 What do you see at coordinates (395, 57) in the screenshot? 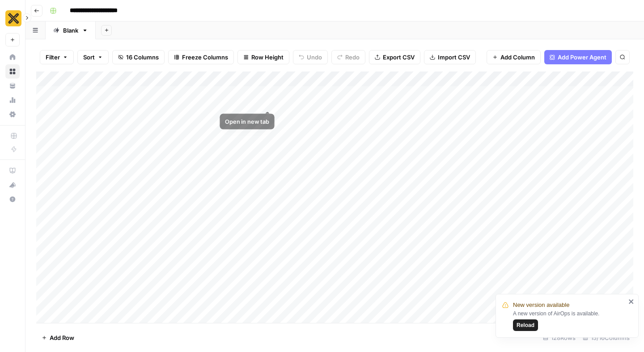
I see `button: Export CSV` at bounding box center [395, 57].